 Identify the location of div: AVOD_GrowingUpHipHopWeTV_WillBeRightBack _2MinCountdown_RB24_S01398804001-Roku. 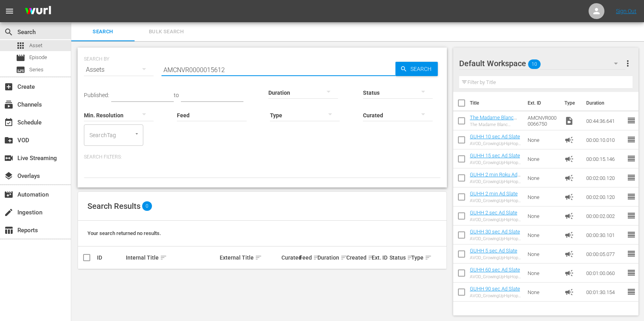
(496, 182).